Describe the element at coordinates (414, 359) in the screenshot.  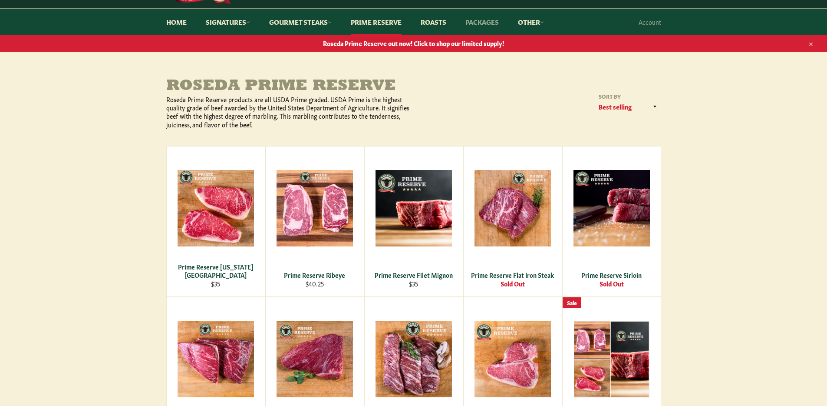
I see `img: Prime Reserve Skirt Steak` at that location.